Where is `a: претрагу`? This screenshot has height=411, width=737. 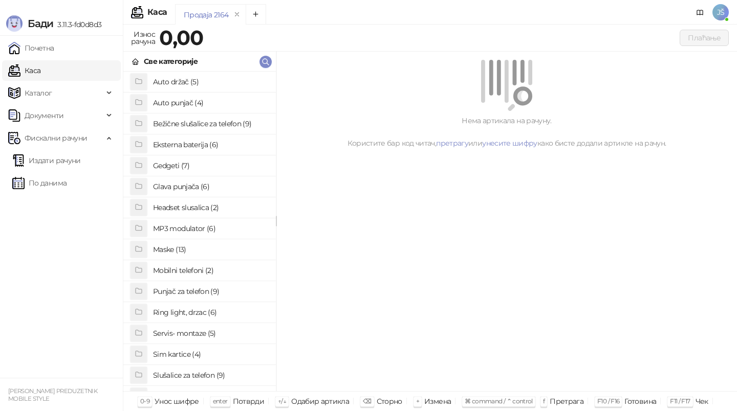
a: претрагу is located at coordinates (452, 143).